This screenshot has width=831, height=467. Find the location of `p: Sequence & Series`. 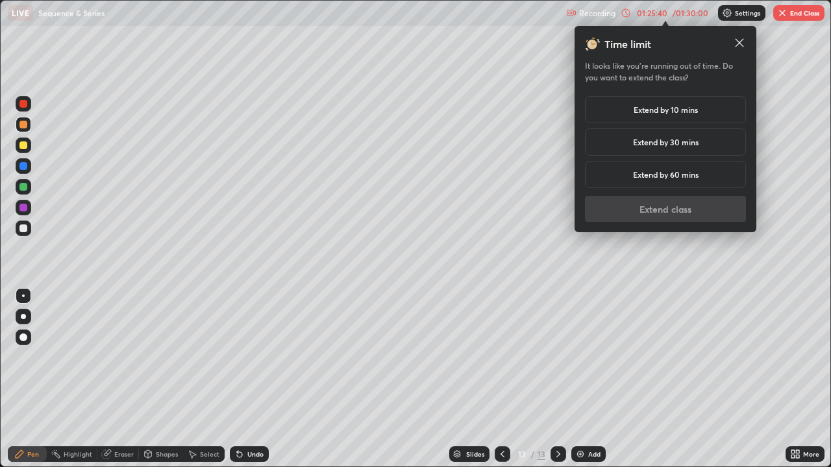

p: Sequence & Series is located at coordinates (71, 13).